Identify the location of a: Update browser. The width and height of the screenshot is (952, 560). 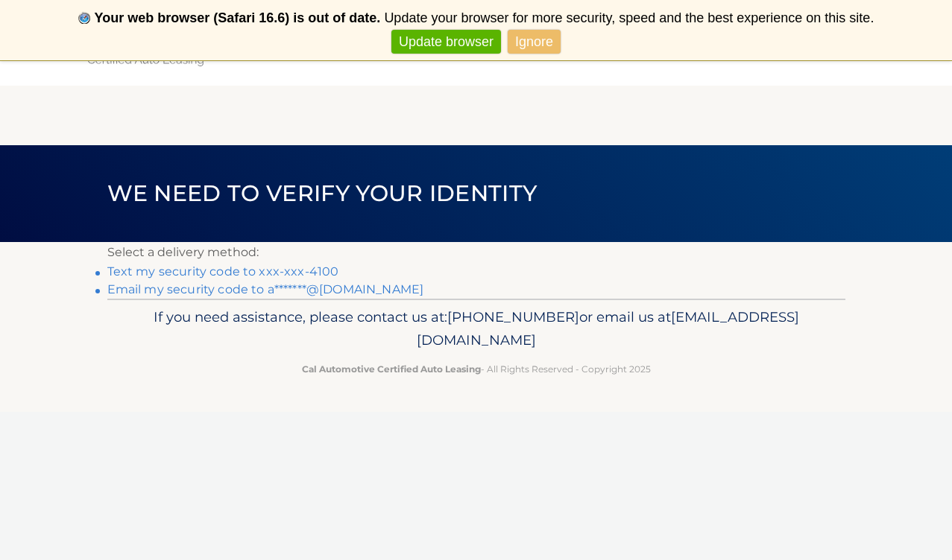
(446, 42).